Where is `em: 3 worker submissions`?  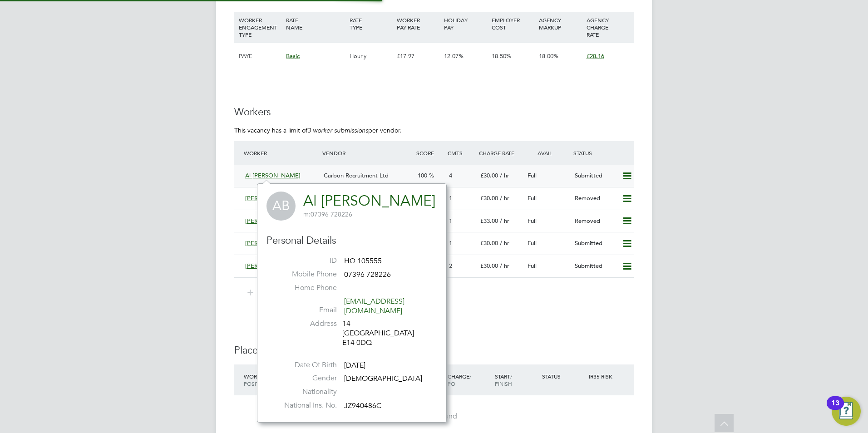 em: 3 worker submissions is located at coordinates (338, 130).